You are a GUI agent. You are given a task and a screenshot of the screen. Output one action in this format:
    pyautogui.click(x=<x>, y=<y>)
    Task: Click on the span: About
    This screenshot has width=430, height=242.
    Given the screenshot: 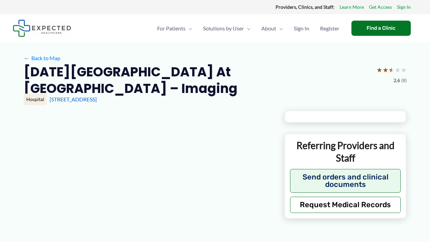 What is the action you would take?
    pyautogui.click(x=269, y=28)
    